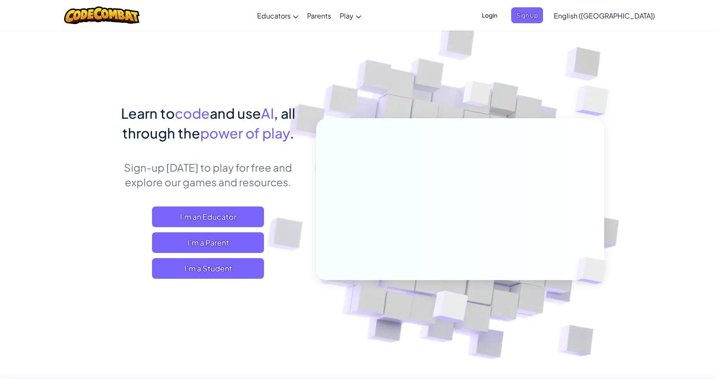 The image size is (717, 379). What do you see at coordinates (351, 16) in the screenshot?
I see `a: Play` at bounding box center [351, 16].